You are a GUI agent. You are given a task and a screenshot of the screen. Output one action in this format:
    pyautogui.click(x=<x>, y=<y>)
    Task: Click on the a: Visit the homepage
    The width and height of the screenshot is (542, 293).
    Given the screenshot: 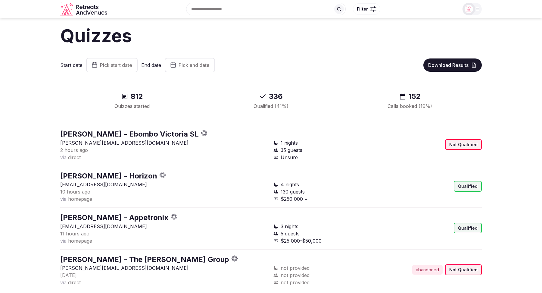 What is the action you would take?
    pyautogui.click(x=84, y=9)
    